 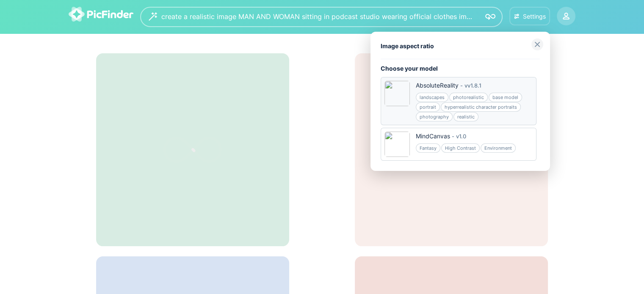 I want to click on div: v v1.8.1, so click(x=473, y=85).